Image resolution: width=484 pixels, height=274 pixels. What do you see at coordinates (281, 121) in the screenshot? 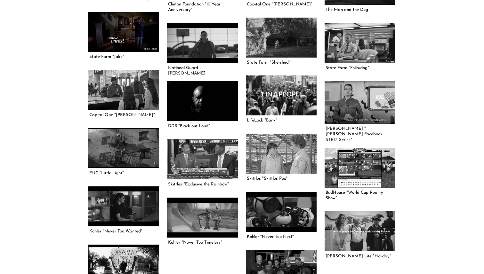
I see `h5: LifeLock "Bank"` at bounding box center [281, 121].